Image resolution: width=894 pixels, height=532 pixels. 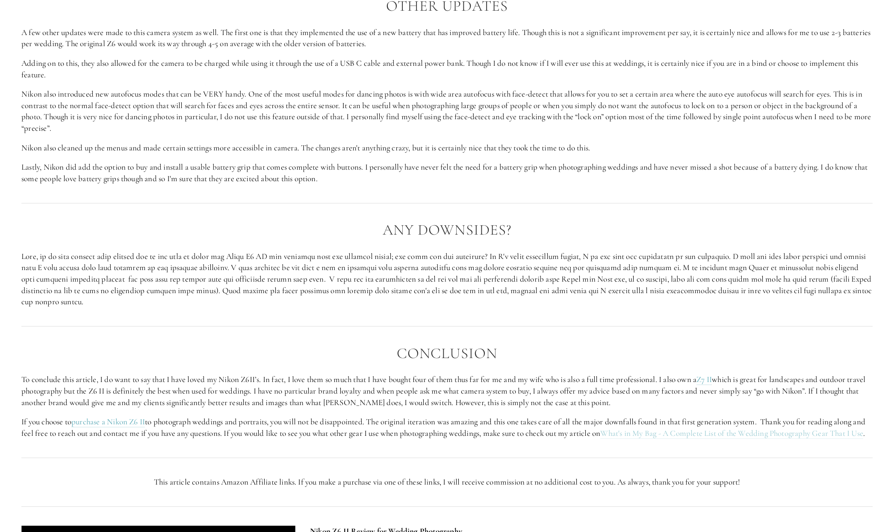 What do you see at coordinates (447, 428) in the screenshot?
I see `p: If you choose to to photograph weddings and portraits, you will not be disappointed. The original...` at bounding box center [447, 428].